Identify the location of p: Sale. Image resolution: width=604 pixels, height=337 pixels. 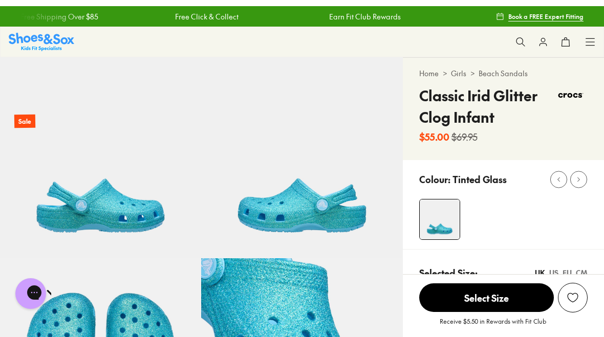
(25, 115).